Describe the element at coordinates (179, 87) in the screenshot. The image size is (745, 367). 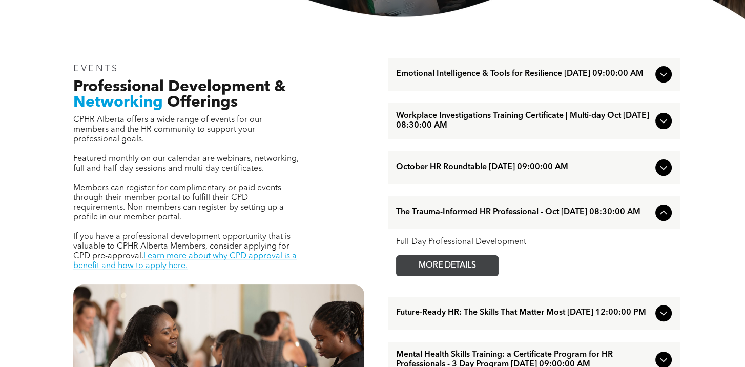
I see `span: Professional Development &` at that location.